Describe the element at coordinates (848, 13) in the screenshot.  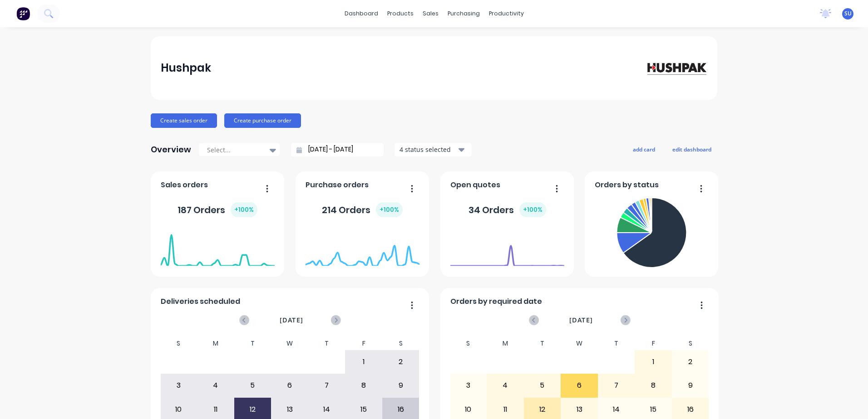
I see `span: SU` at that location.